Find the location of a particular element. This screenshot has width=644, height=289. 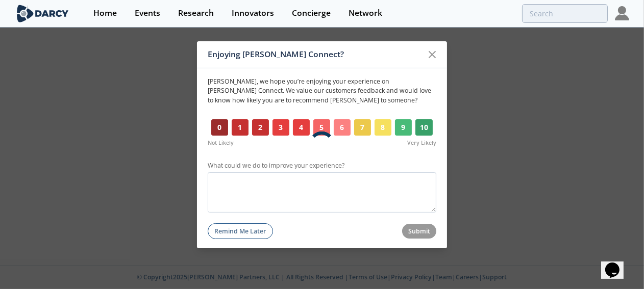

div: Home is located at coordinates (105, 13).